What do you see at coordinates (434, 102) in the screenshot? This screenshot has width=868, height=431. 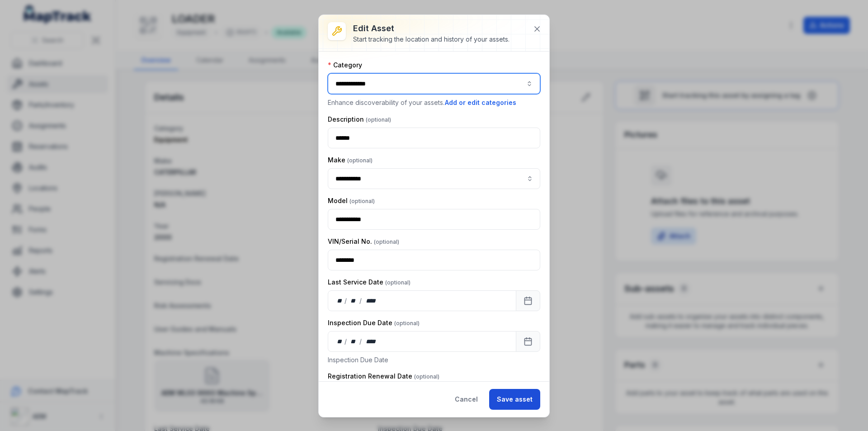 I see `p: Enhance discoverability of your assets.` at bounding box center [434, 102].